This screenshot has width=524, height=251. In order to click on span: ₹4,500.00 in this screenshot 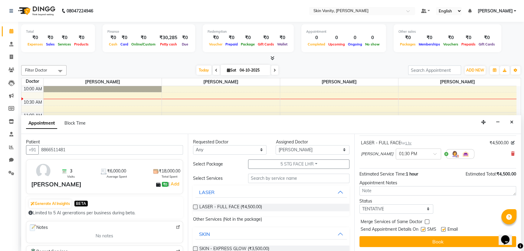, I will do `click(506, 174)`.